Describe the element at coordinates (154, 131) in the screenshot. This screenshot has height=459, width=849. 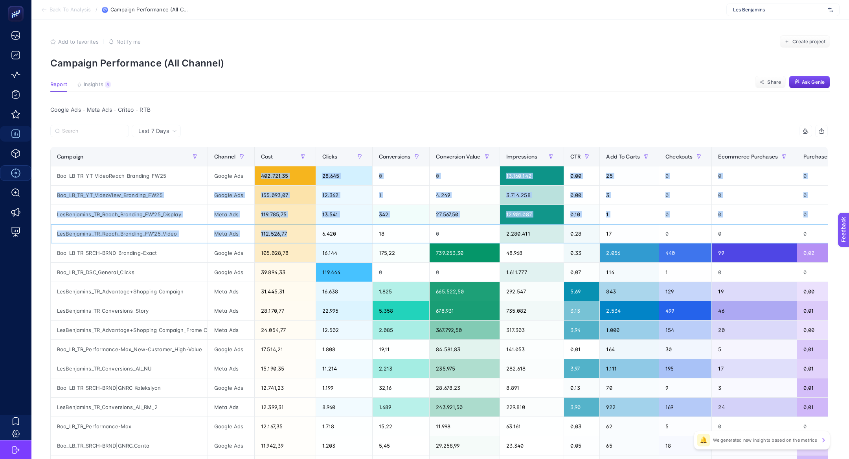
I see `span: Last 7 Days` at that location.